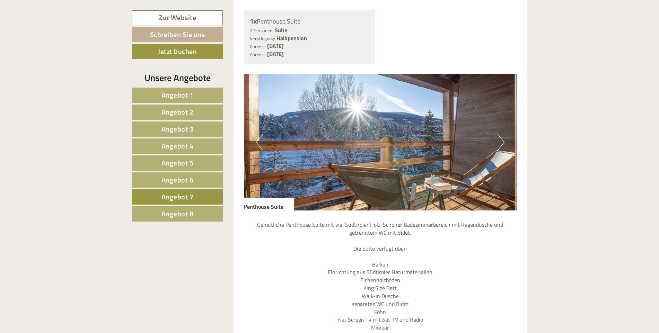 The width and height of the screenshot is (659, 333). I want to click on span: Angebot 5, so click(177, 163).